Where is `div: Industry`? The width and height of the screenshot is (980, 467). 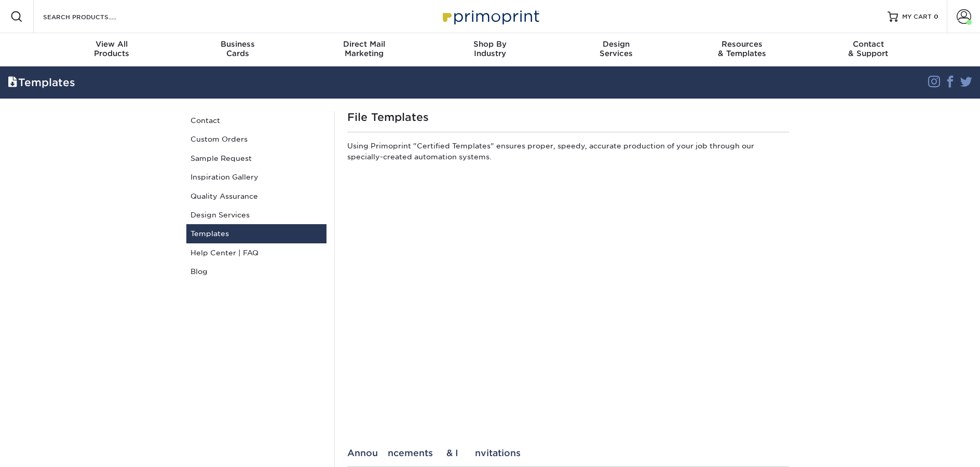
div: Industry is located at coordinates (490, 49).